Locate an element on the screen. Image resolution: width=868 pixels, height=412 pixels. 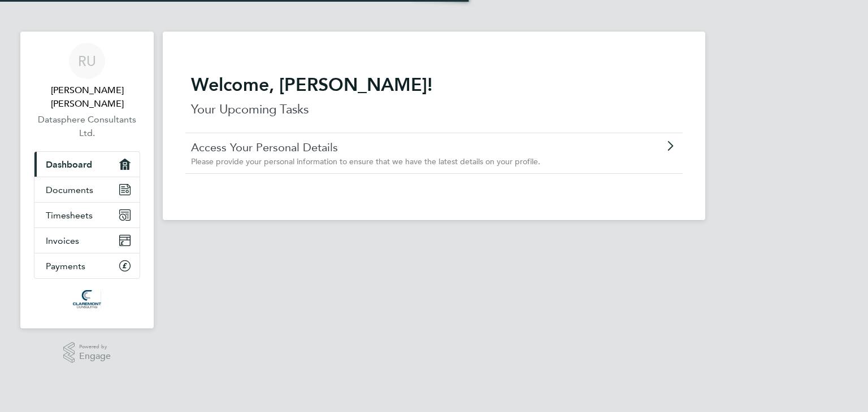
span: Payments is located at coordinates (65, 266).